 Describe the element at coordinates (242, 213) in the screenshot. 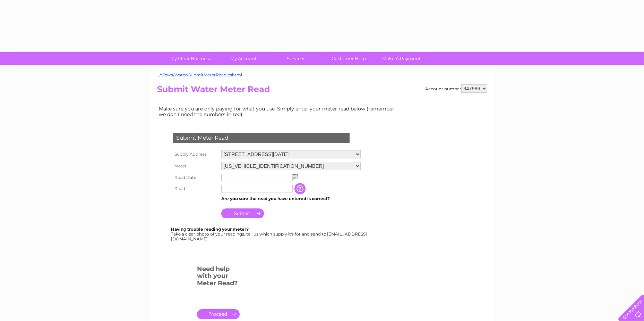

I see `input: Submit` at that location.